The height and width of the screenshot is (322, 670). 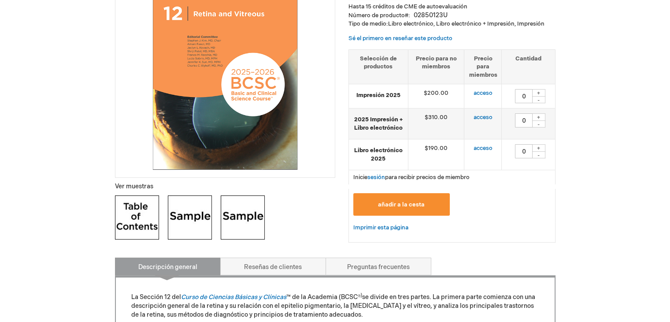 What do you see at coordinates (379, 154) in the screenshot?
I see `font: Libro electrónico 2025` at bounding box center [379, 154].